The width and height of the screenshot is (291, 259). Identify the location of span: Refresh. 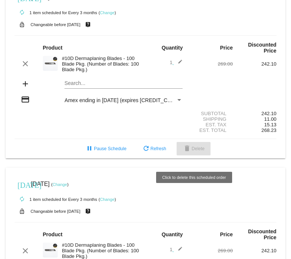
(154, 149).